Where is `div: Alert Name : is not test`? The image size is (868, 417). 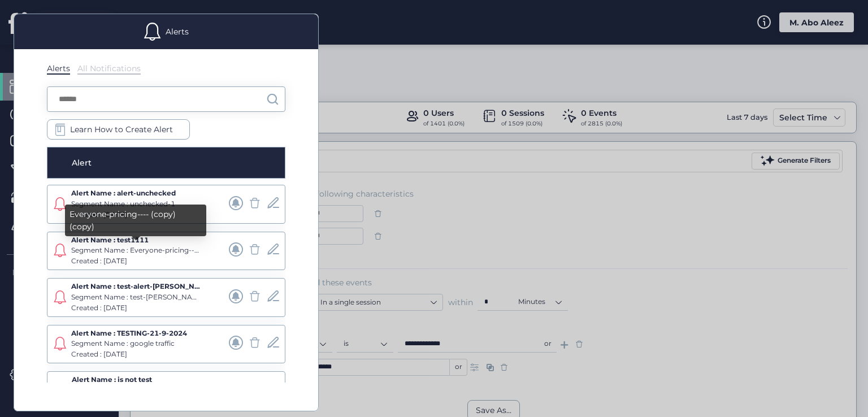
div: Alert Name : is not test is located at coordinates (137, 380).